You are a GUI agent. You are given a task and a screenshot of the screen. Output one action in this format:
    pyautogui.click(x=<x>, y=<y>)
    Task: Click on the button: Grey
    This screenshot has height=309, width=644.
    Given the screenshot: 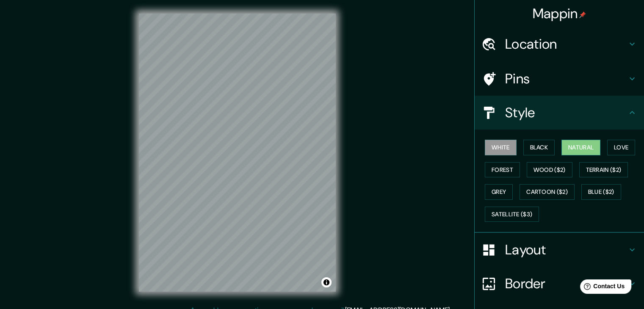 What is the action you would take?
    pyautogui.click(x=499, y=191)
    